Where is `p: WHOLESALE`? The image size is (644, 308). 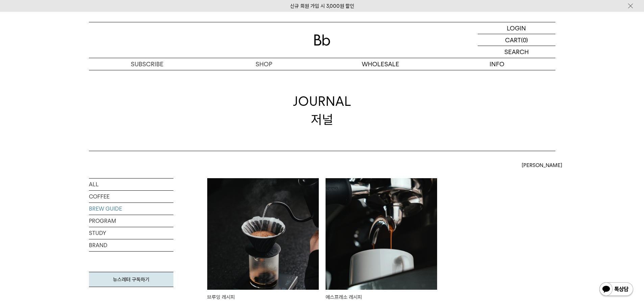 p: WHOLESALE is located at coordinates (380, 64).